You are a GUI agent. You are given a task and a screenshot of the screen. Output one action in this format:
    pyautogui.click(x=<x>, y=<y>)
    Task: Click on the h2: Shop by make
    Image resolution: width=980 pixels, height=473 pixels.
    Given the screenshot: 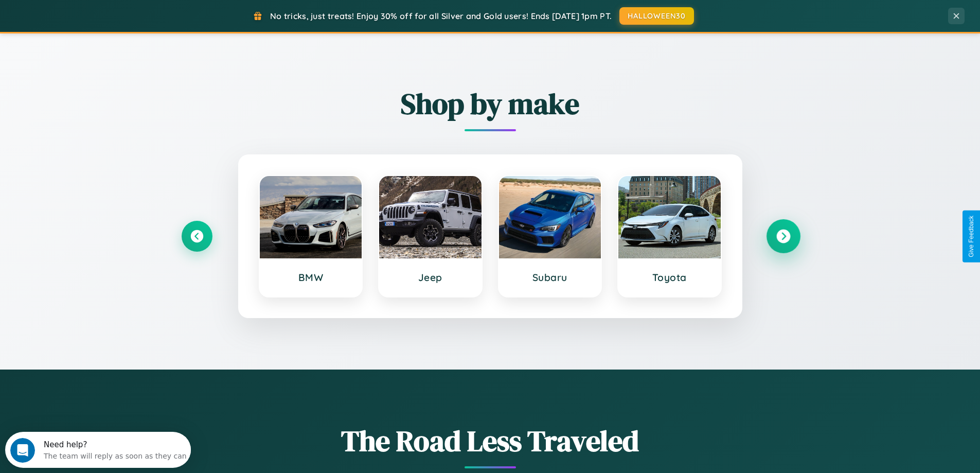 What is the action you would take?
    pyautogui.click(x=490, y=103)
    